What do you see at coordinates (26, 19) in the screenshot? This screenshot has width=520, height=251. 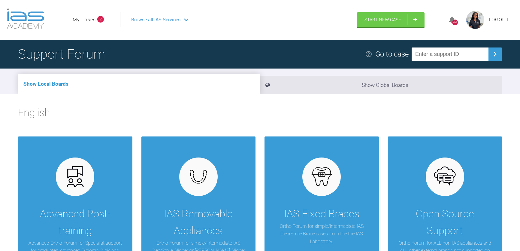 I see `img: logo-light.3e3ef733.png` at bounding box center [26, 19].